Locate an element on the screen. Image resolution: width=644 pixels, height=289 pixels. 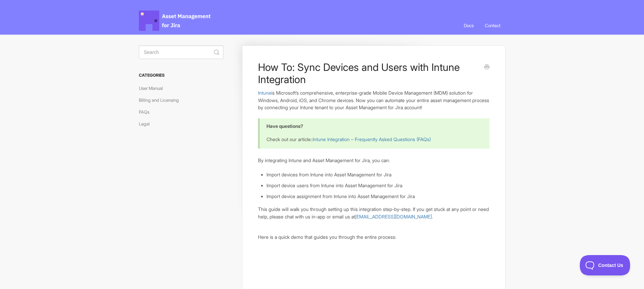
a: FAQs is located at coordinates (147, 112).